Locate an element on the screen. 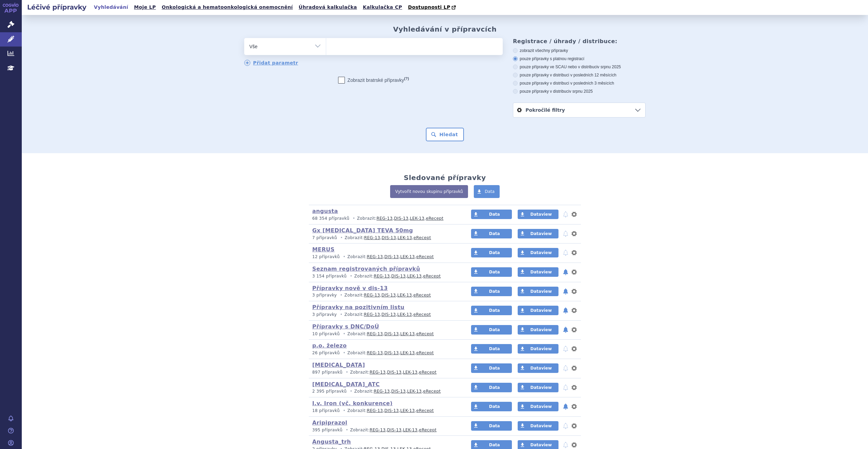 The width and height of the screenshot is (868, 449). a: Přípravky nově v dis-13 is located at coordinates (350, 288).